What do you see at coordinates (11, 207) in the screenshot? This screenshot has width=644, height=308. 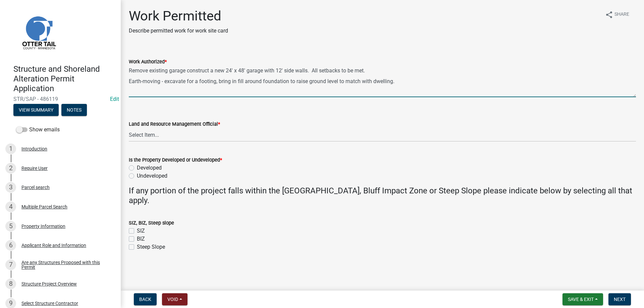 I see `div: 4` at bounding box center [11, 207].